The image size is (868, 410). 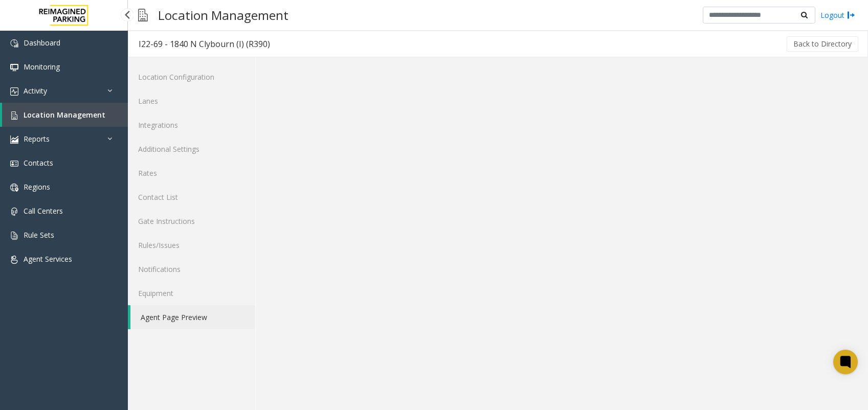 What do you see at coordinates (193, 317) in the screenshot?
I see `a: Agent Page Preview` at bounding box center [193, 317].